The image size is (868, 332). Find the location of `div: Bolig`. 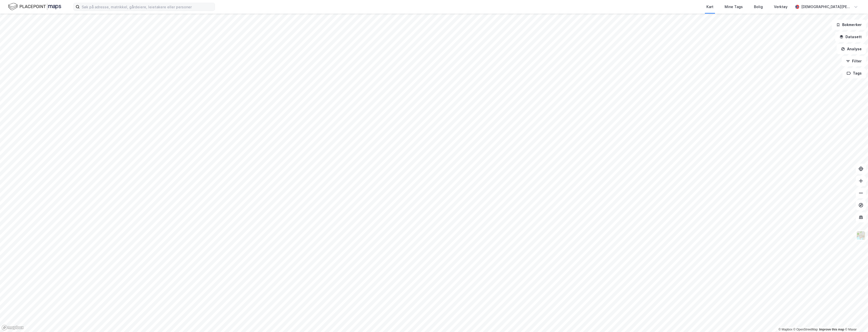

div: Bolig is located at coordinates (758, 7).